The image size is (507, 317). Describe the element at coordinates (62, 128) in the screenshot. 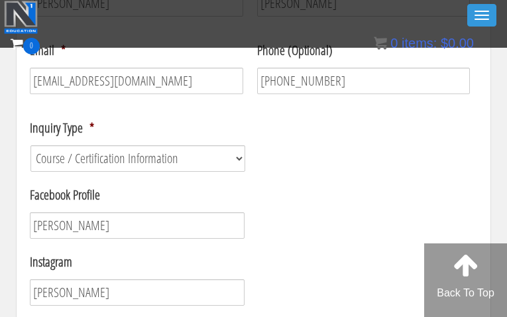

I see `label: Inquiry Type` at that location.